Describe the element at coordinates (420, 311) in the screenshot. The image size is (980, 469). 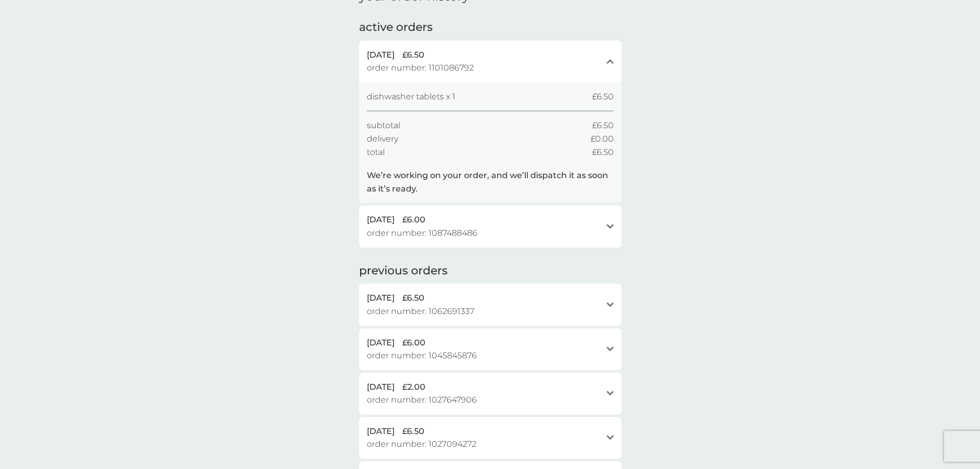
I see `span: order number: 1062691337` at that location.